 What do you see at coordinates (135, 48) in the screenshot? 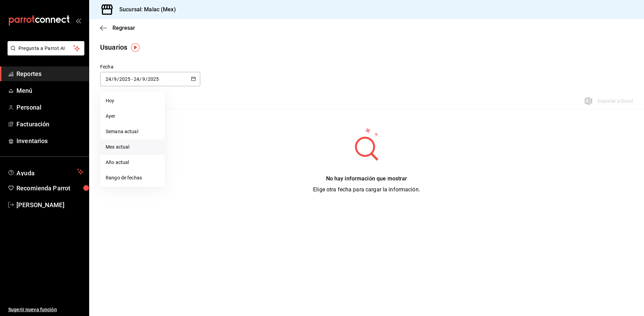
I see `button: Tooltip marker` at bounding box center [135, 48].